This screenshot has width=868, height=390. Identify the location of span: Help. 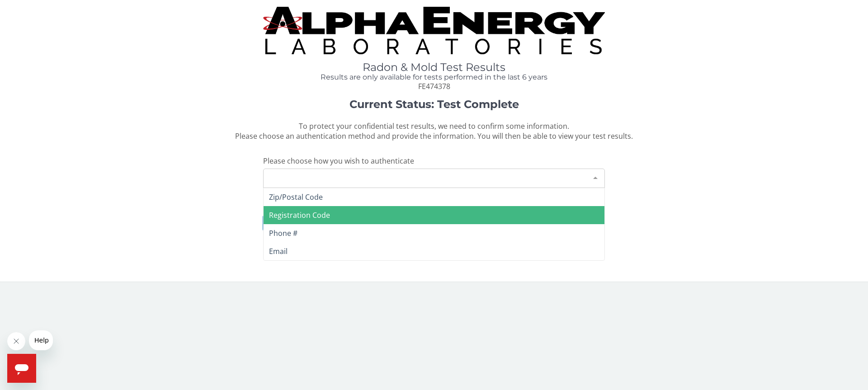
(13, 10).